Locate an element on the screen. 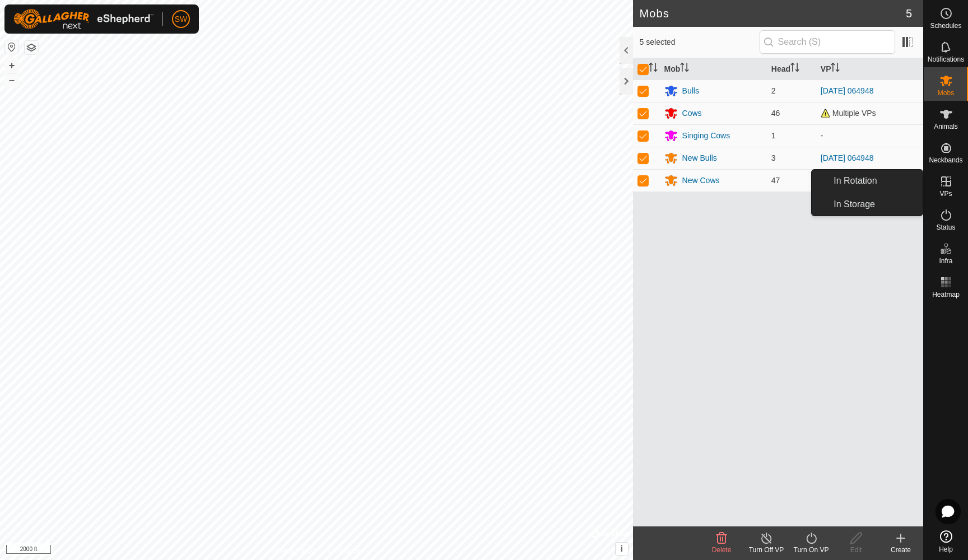 The image size is (968, 560). span: Notifications is located at coordinates (945, 59).